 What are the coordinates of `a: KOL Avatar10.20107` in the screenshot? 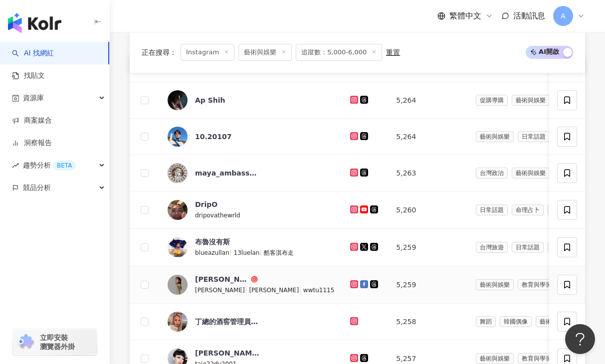 It's located at (251, 136).